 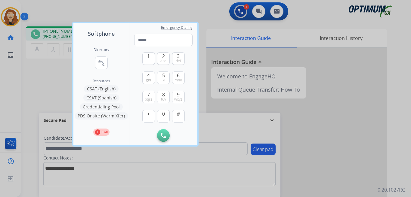 What do you see at coordinates (101, 50) in the screenshot?
I see `h2: Directory` at bounding box center [101, 50].